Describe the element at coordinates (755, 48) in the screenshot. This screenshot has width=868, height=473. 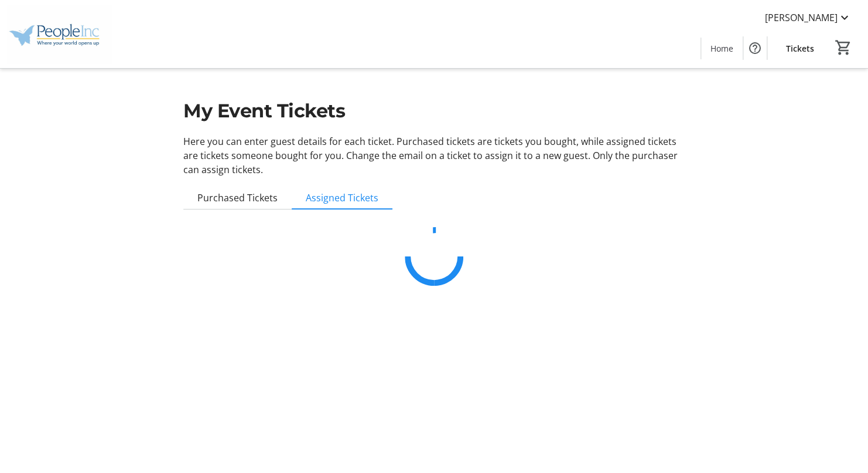
I see `button: Help` at that location.